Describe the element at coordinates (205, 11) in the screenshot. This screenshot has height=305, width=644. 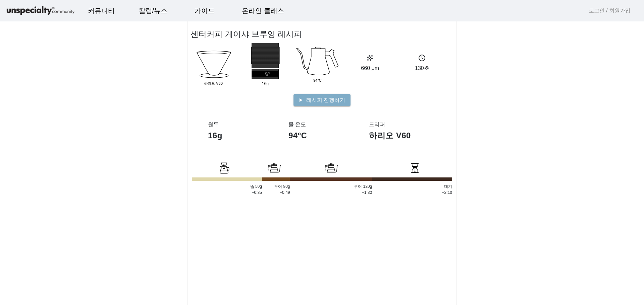
I see `a: 가이드` at that location.